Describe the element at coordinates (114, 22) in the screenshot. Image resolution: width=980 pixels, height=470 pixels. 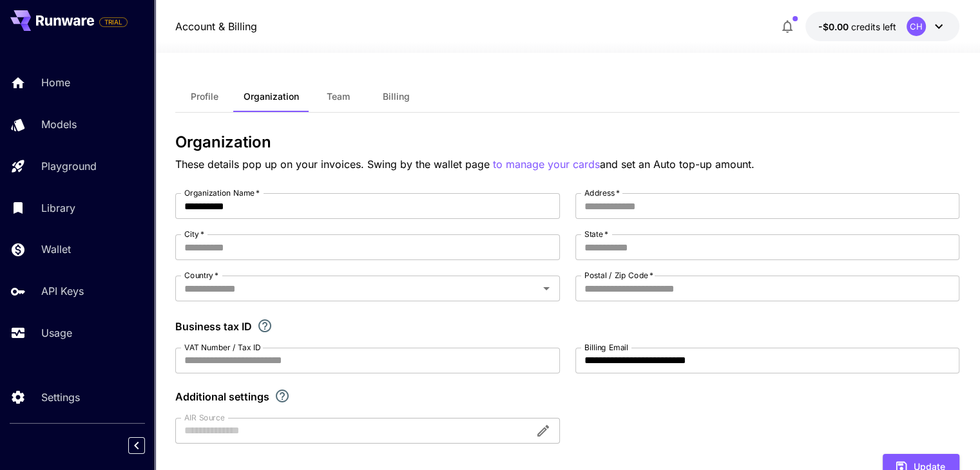
I see `span: TRIAL` at that location.